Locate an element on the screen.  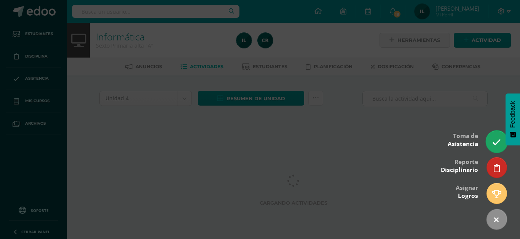
span: Disciplinario is located at coordinates (459, 169).